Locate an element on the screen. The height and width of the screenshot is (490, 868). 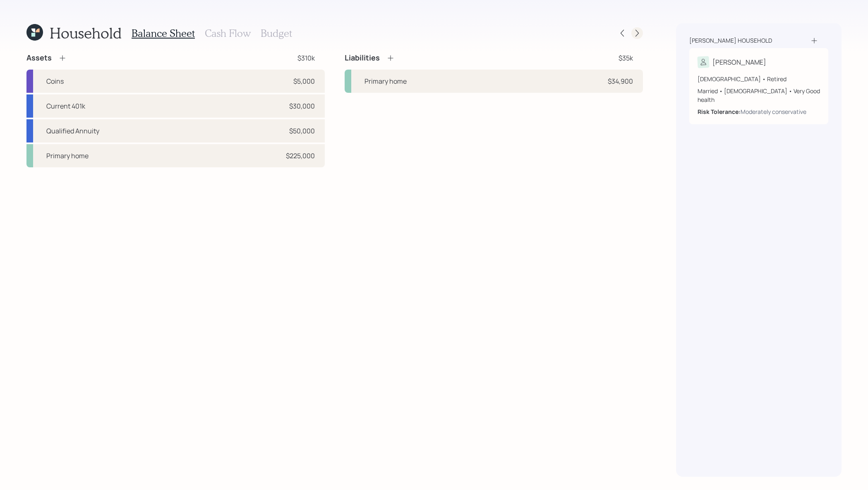
div: Coins is located at coordinates (55, 81).